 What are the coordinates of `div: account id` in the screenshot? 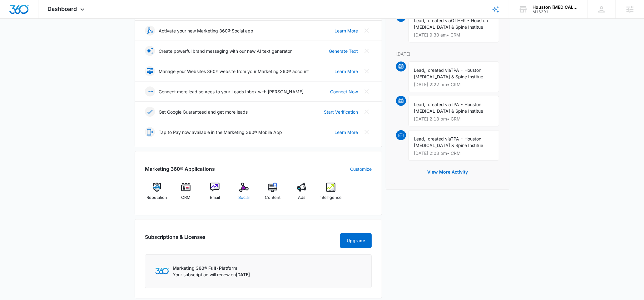 It's located at (555, 12).